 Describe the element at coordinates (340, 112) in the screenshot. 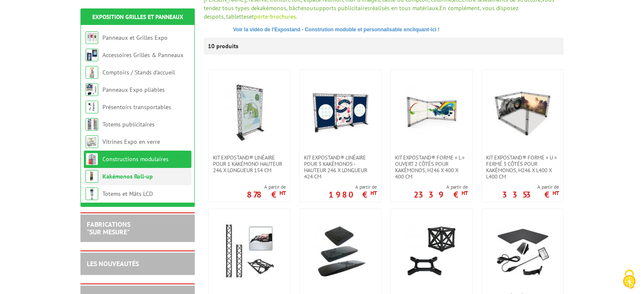

I see `img: Kit ExpoStand® linéaire pour 3 kakémonos - Hauteur 246 x longueur 424 cm` at that location.